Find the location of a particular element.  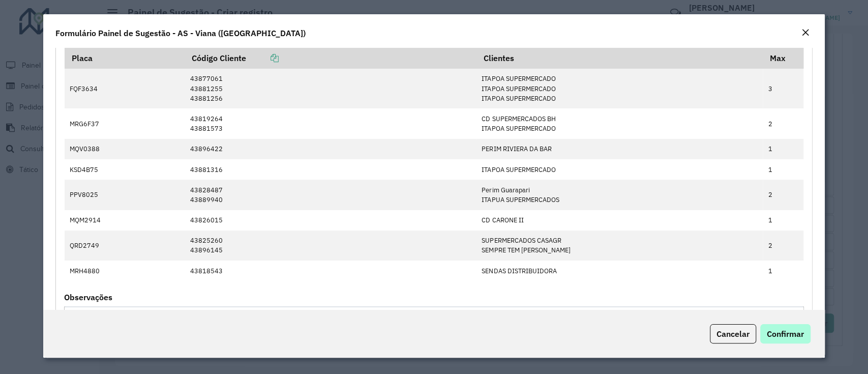

em: Fechar is located at coordinates (806, 33).